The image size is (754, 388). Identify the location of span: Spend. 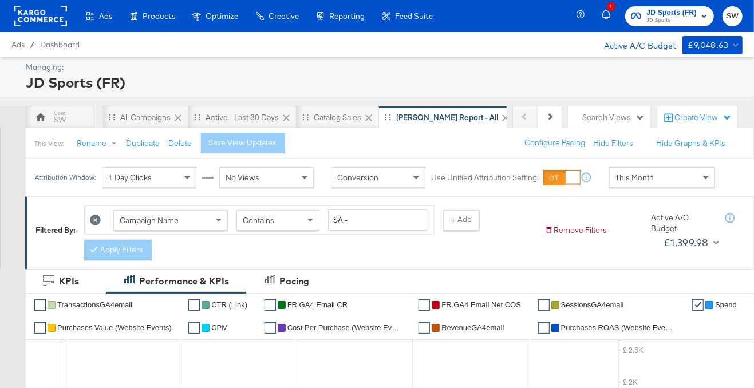
(726, 305).